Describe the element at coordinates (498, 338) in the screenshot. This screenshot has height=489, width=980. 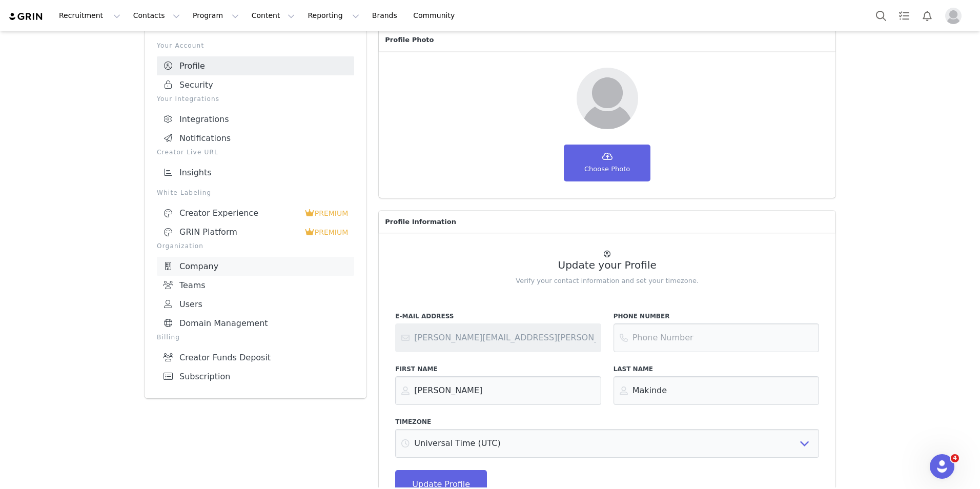
I see `input: Contact support or your account administrator to change your email address` at that location.